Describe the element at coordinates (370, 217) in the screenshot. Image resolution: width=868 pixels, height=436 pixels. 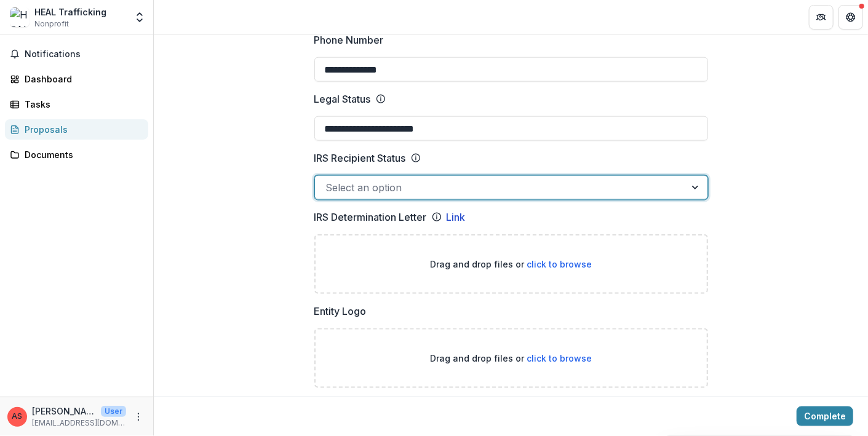
I see `p: IRS Determination Letter` at that location.